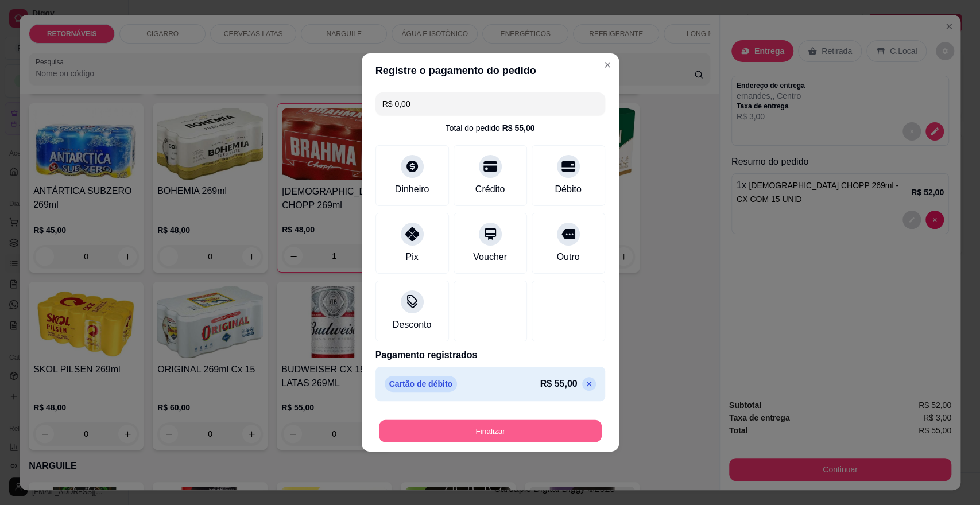  What do you see at coordinates (490, 128) in the screenshot?
I see `div: Total do pedido` at bounding box center [490, 128].